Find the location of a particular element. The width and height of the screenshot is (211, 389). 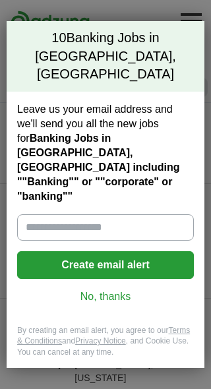

a: Privacy Notice is located at coordinates (100, 340).